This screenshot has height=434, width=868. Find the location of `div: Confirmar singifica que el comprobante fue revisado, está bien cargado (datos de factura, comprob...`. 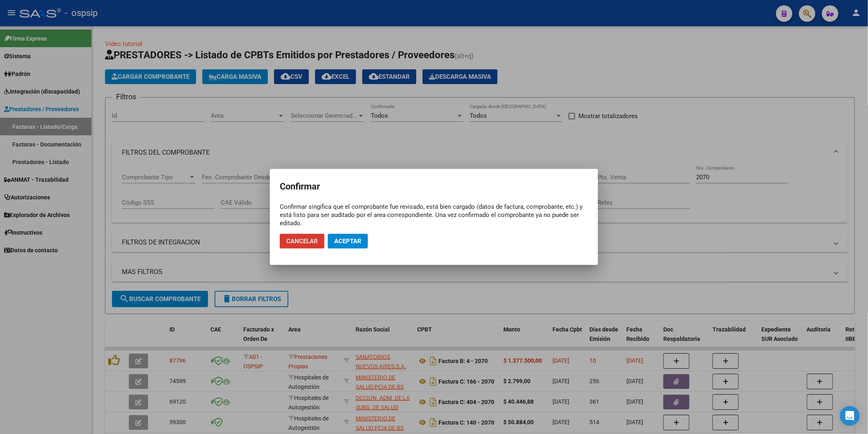

div: Confirmar singifica que el comprobante fue revisado, está bien cargado (datos de factura, comprob... is located at coordinates (434, 215).